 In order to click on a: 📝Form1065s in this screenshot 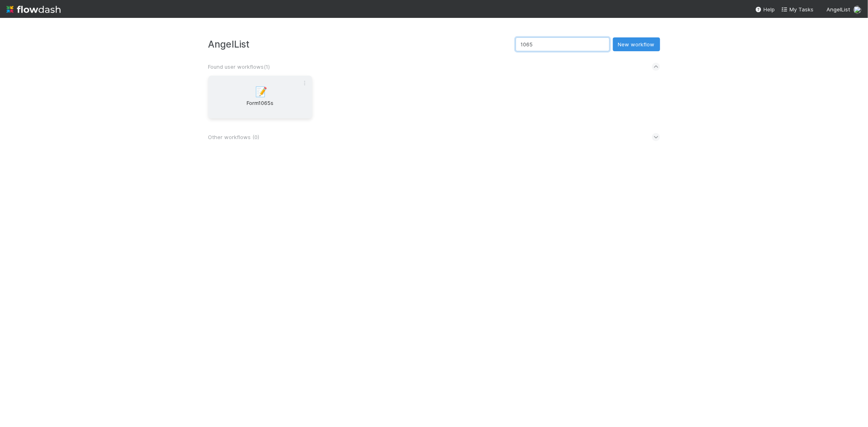, I will do `click(260, 97)`.